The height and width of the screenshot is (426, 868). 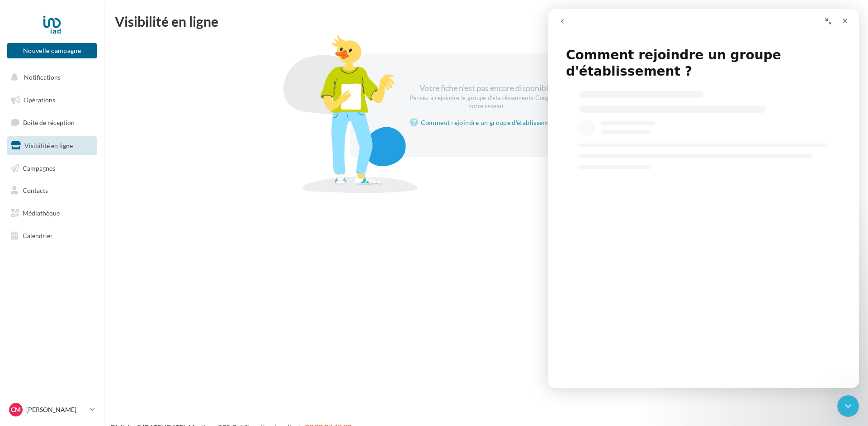 What do you see at coordinates (50, 78) in the screenshot?
I see `button: Notifications` at bounding box center [50, 78].